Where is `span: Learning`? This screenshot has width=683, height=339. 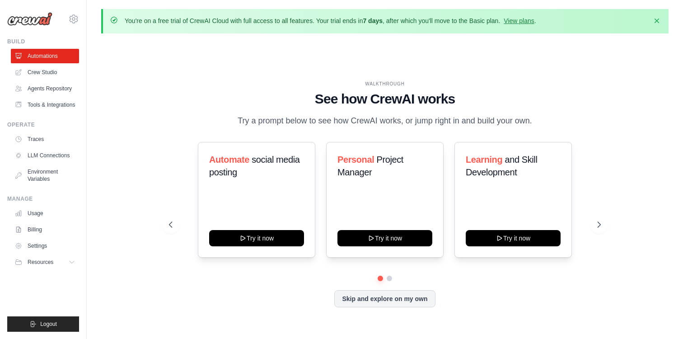
span: Learning is located at coordinates (484, 160).